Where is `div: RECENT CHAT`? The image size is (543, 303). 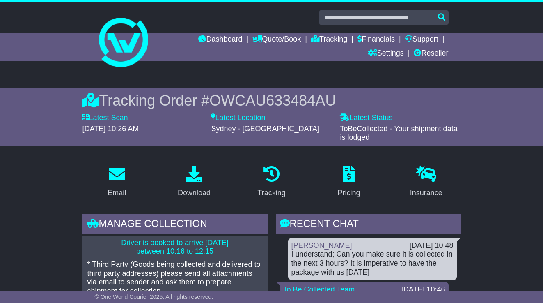
div: RECENT CHAT is located at coordinates (368, 225).